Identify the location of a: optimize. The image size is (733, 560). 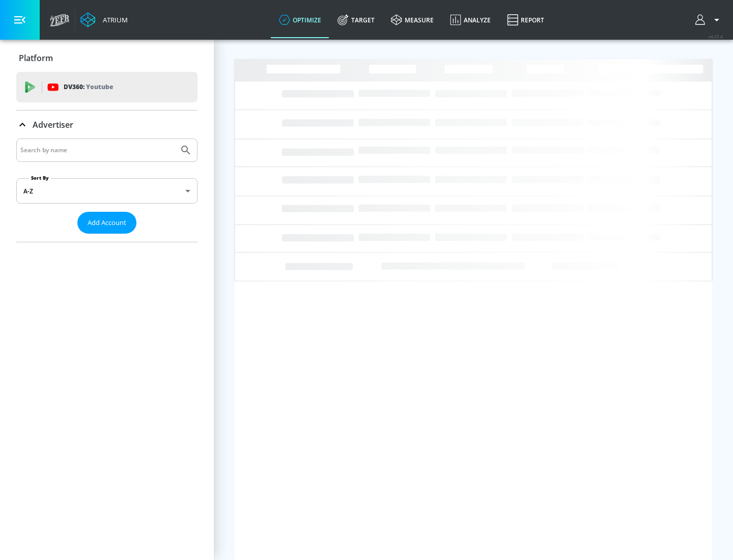
(299, 20).